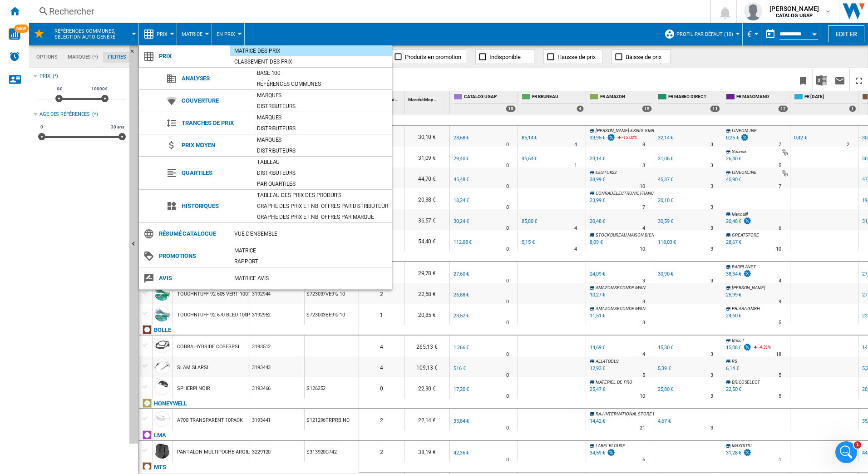  Describe the element at coordinates (192, 56) in the screenshot. I see `span: Prix` at that location.